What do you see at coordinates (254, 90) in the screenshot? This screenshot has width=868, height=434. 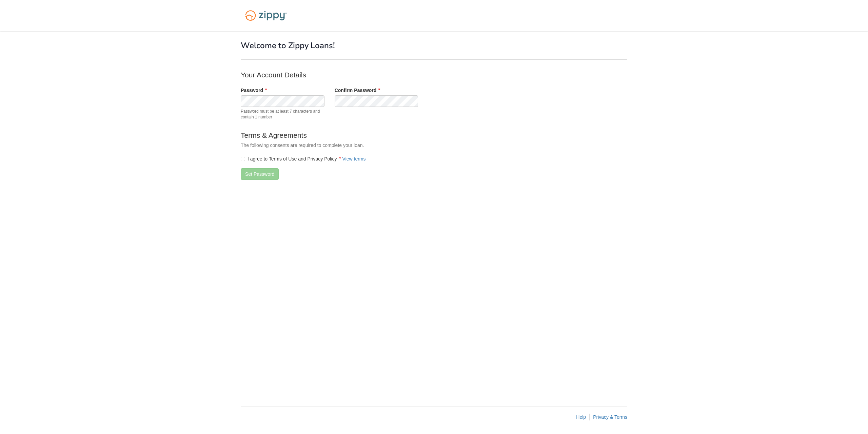 I see `label: Password` at bounding box center [254, 90].